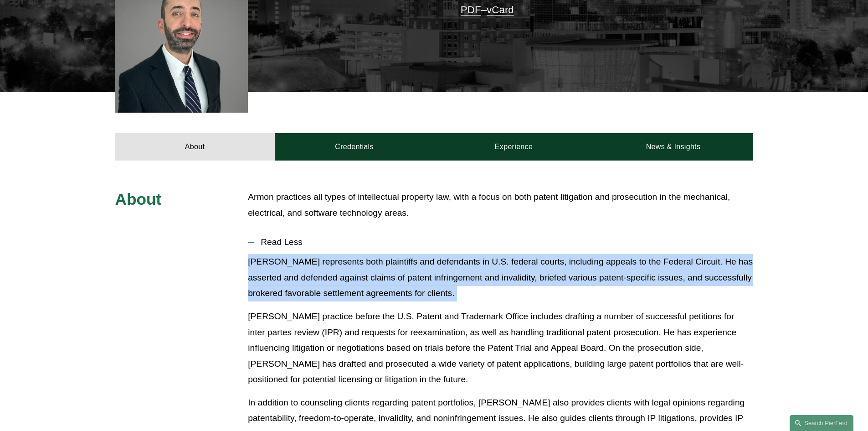 The image size is (868, 431). I want to click on a: Credentials, so click(354, 147).